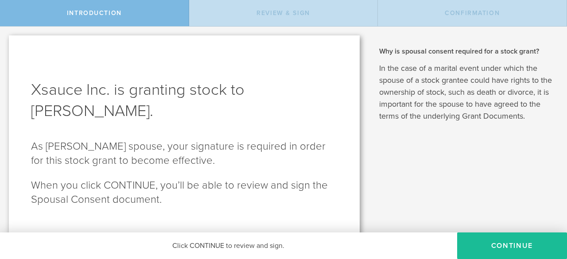 The image size is (567, 259). I want to click on span: Introduction, so click(94, 13).